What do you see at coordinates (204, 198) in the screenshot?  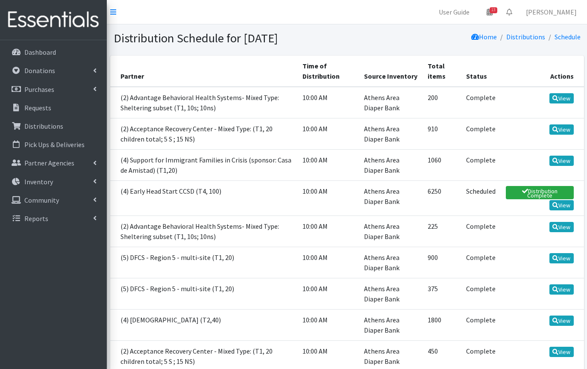 I see `td: (4) Early Head Start CCSD (T4, 100)` at bounding box center [204, 198].